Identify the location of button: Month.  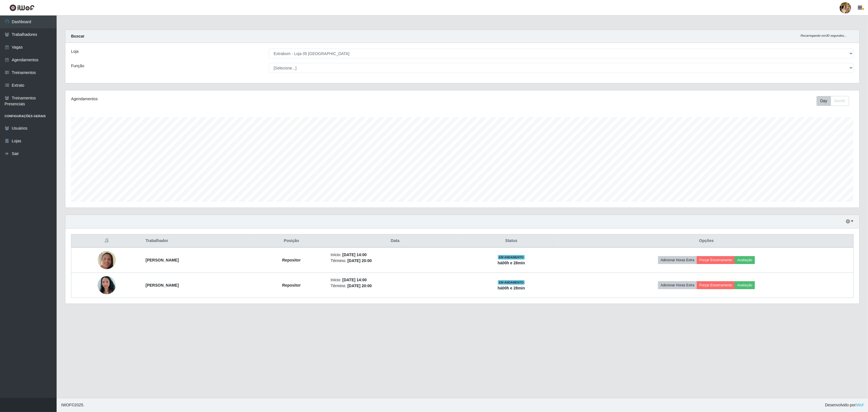
(839, 101).